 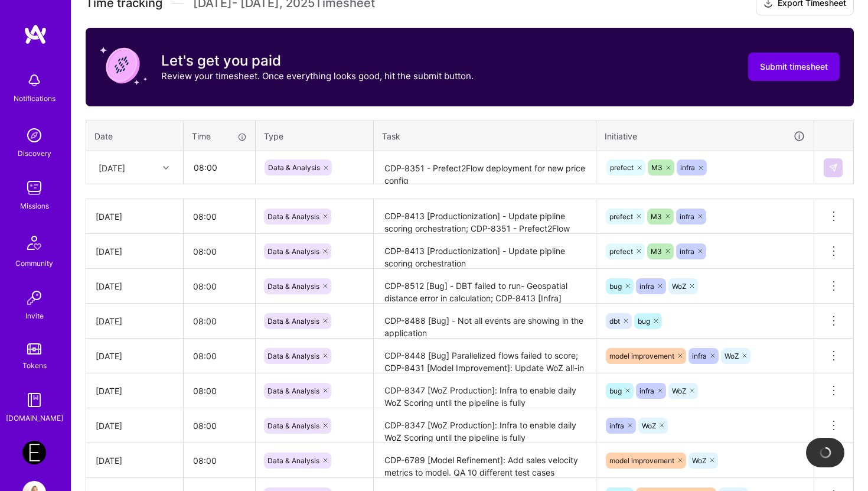 I want to click on textarea: CDP-6789 [Model Refinement]: Add sales velocity metrics to model. QA 10 different test cases, so click(x=485, y=460).